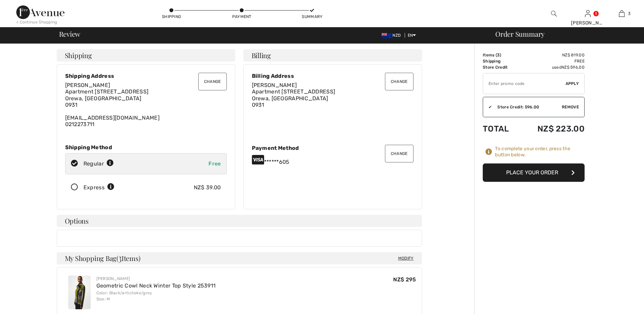 Image resolution: width=644 pixels, height=314 pixels. I want to click on img: Geometric Cowl Neck Winter Top Style 253911, so click(79, 293).